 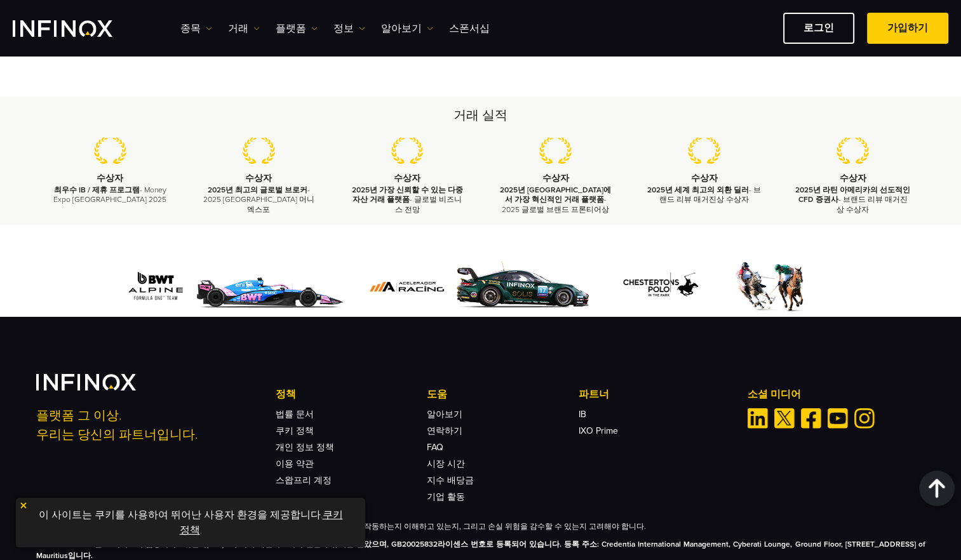 What do you see at coordinates (78, 29) in the screenshot?
I see `a: INFINOX Logo` at bounding box center [78, 29].